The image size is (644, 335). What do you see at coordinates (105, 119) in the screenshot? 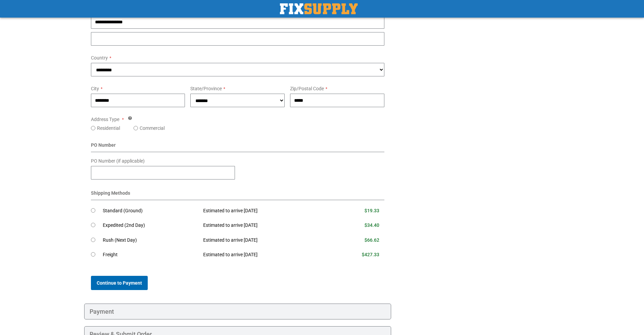
I see `span: Address Type` at bounding box center [105, 119].